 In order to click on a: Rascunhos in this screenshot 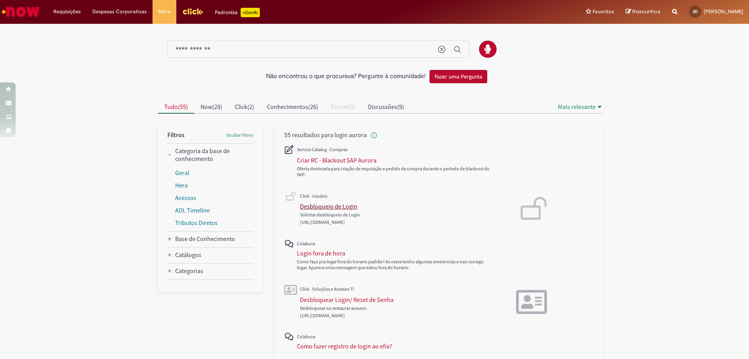, I will do `click(643, 12)`.